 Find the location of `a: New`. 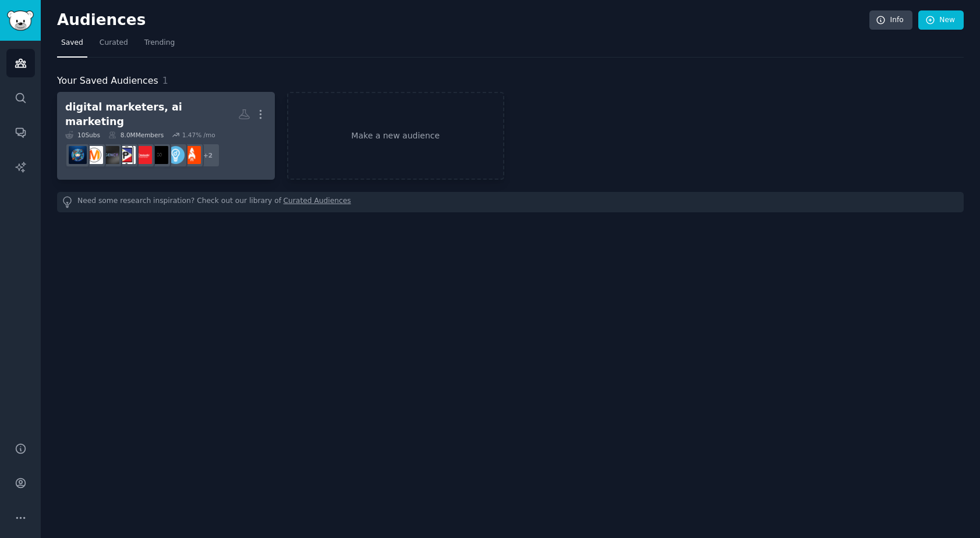

a: New is located at coordinates (942, 21).